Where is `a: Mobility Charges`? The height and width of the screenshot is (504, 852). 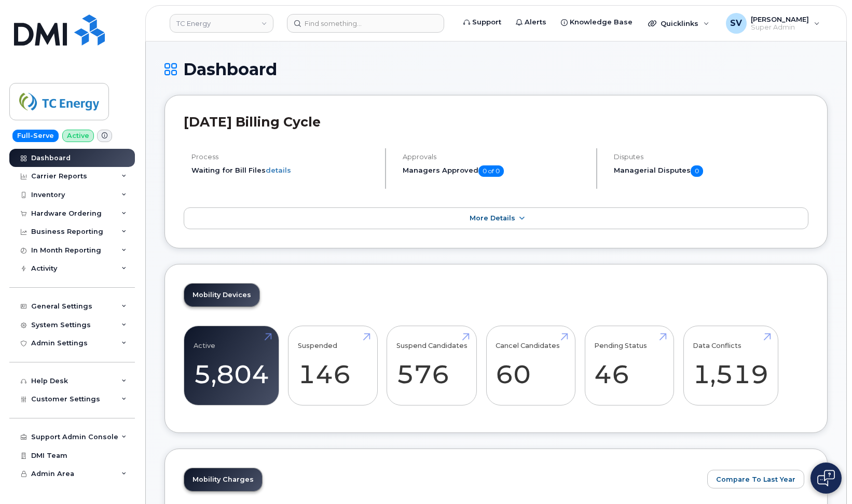
a: Mobility Charges is located at coordinates (223, 480).